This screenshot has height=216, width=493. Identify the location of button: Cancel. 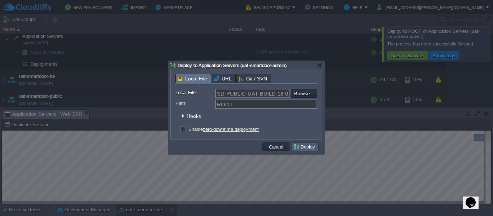
(276, 147).